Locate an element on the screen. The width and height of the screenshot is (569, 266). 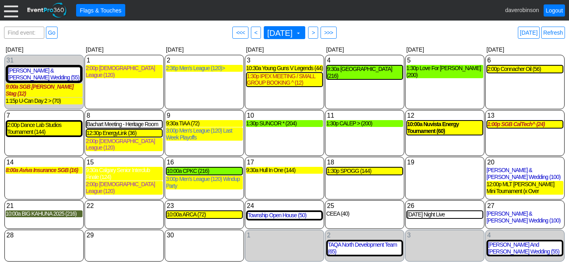
span: Find event: enter title is located at coordinates (24, 37).